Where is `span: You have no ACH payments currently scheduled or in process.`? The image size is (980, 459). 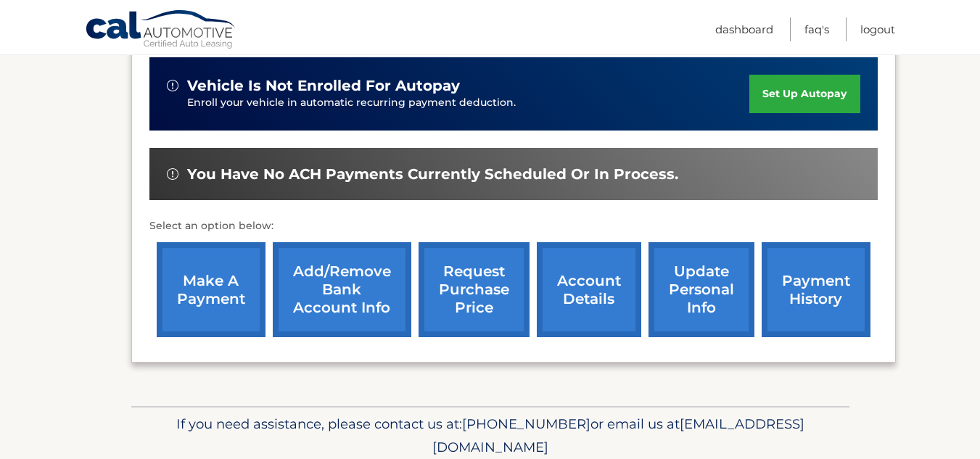 span: You have no ACH payments currently scheduled or in process. is located at coordinates (432, 174).